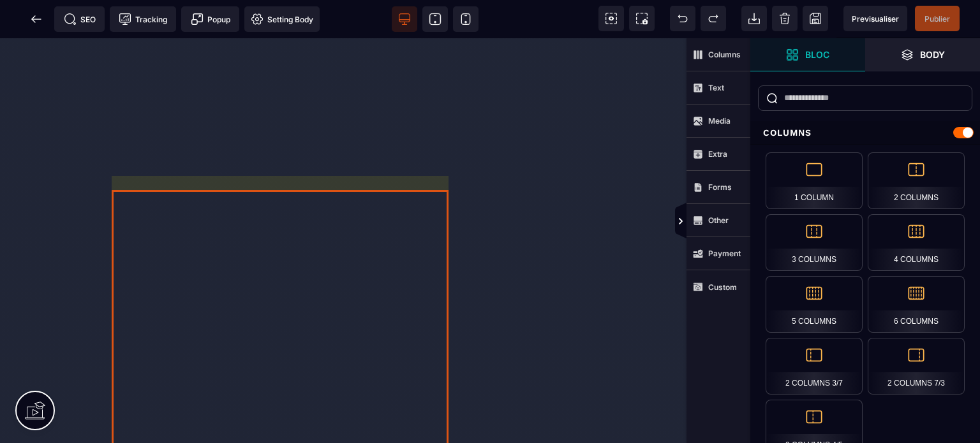 This screenshot has width=980, height=443. Describe the element at coordinates (611, 18) in the screenshot. I see `span: View components` at that location.